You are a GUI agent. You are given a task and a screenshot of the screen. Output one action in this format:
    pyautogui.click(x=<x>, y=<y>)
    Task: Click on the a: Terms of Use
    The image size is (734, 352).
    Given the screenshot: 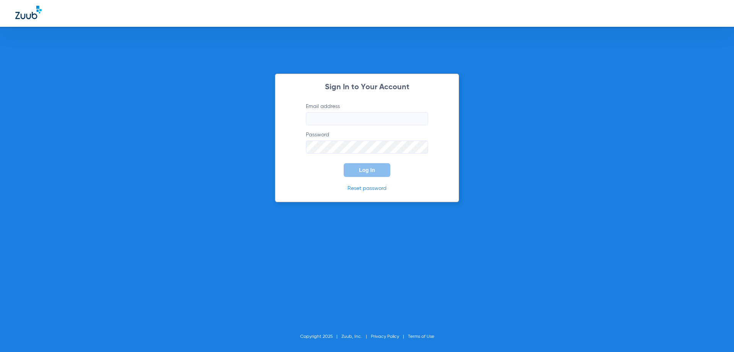 What is the action you would take?
    pyautogui.click(x=421, y=336)
    